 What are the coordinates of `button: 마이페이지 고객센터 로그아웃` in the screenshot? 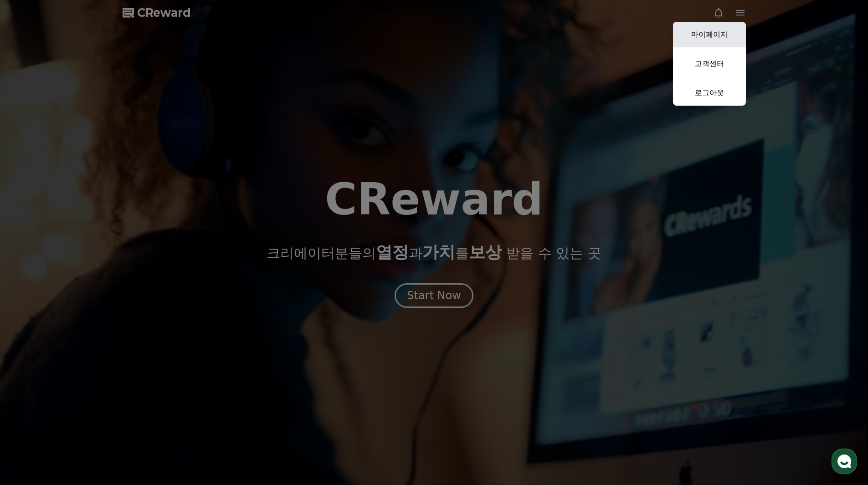 It's located at (709, 64).